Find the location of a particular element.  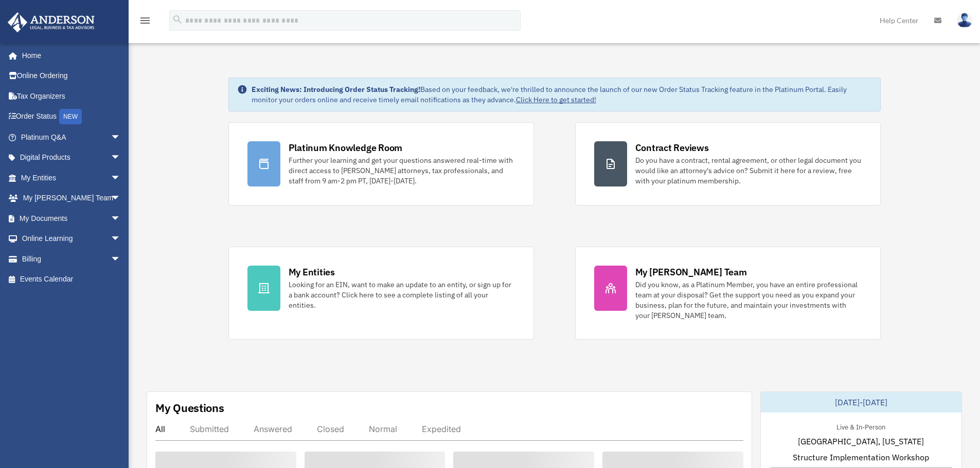

div: Normal is located at coordinates (383, 429).